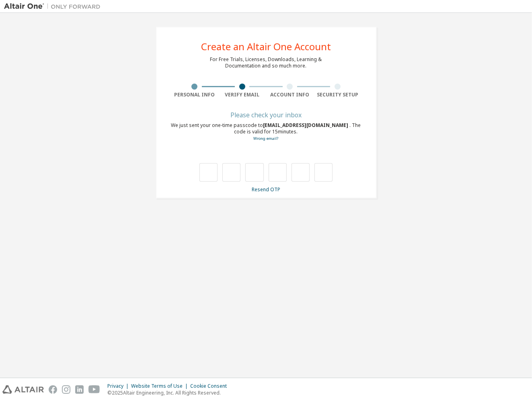 The image size is (532, 401). Describe the element at coordinates (169, 393) in the screenshot. I see `p: © 2025 Altair Engineering, Inc. All Rights Reserved.` at that location.